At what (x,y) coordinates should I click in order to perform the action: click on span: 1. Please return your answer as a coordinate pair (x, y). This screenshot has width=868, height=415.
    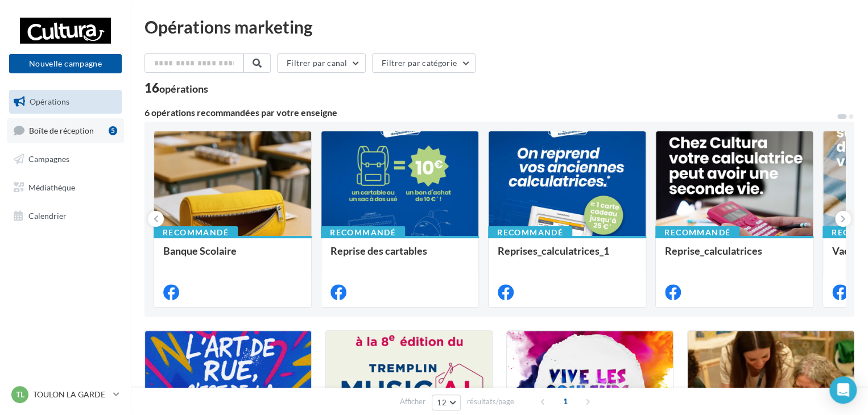
    Looking at the image, I should click on (566, 402).